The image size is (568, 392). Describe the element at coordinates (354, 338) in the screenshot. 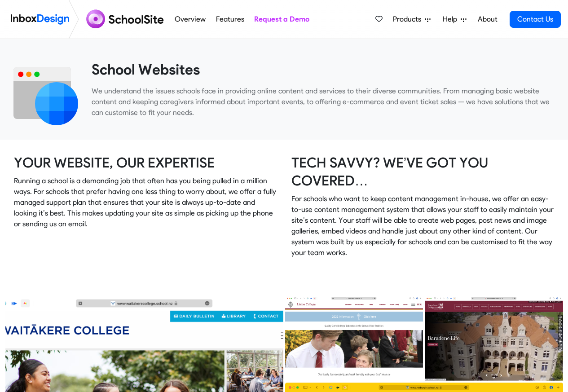

I see `img: 2022_01_17_liston-college.png` at that location.